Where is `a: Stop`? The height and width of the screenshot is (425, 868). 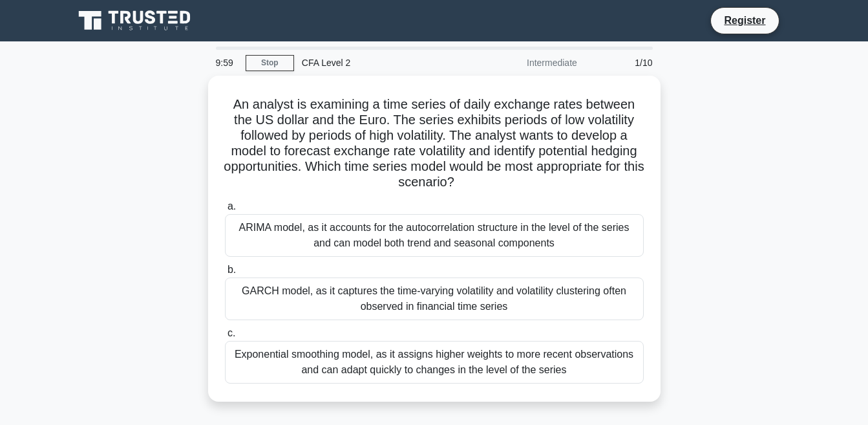 a: Stop is located at coordinates (269, 63).